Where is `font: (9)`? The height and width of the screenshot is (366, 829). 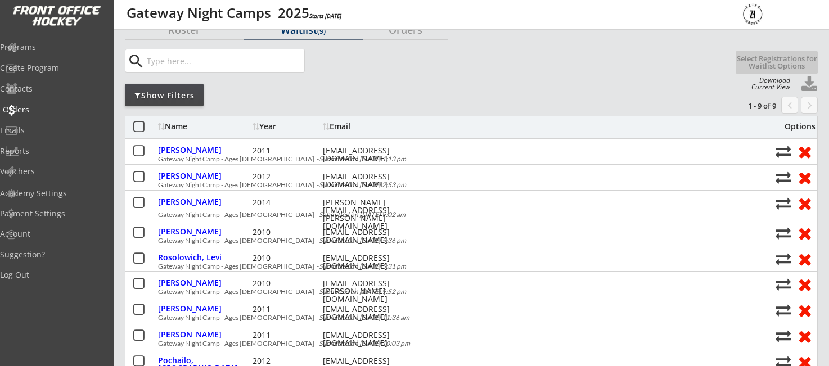
font: (9) is located at coordinates (321, 31).